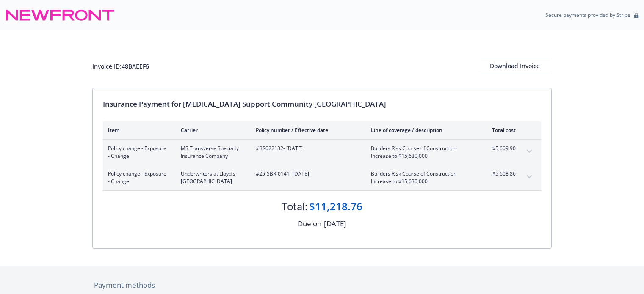 The height and width of the screenshot is (294, 644). I want to click on div: Total:, so click(294, 206).